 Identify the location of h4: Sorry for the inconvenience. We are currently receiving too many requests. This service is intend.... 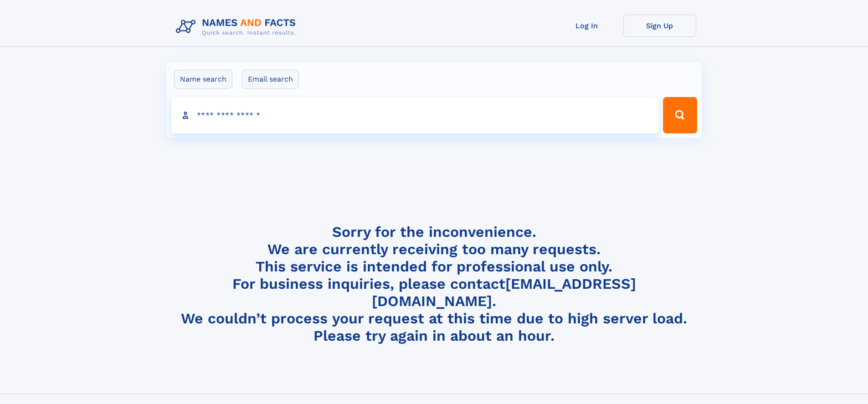
(434, 283).